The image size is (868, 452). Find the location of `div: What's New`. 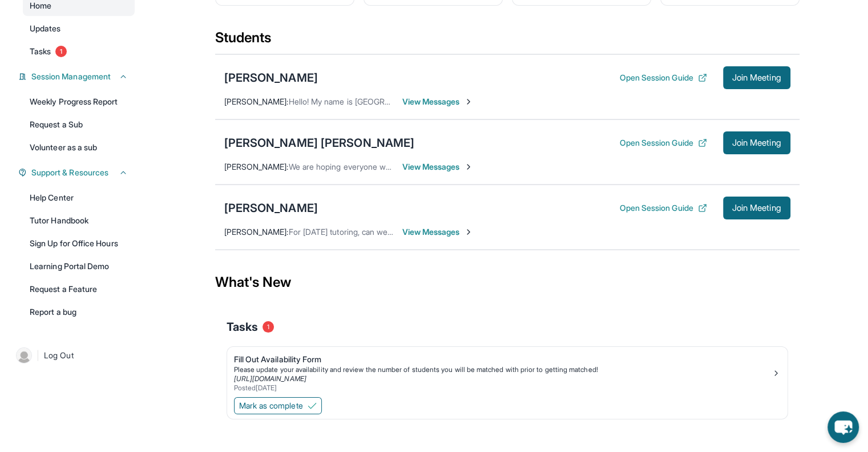

div: What's New is located at coordinates (507, 282).